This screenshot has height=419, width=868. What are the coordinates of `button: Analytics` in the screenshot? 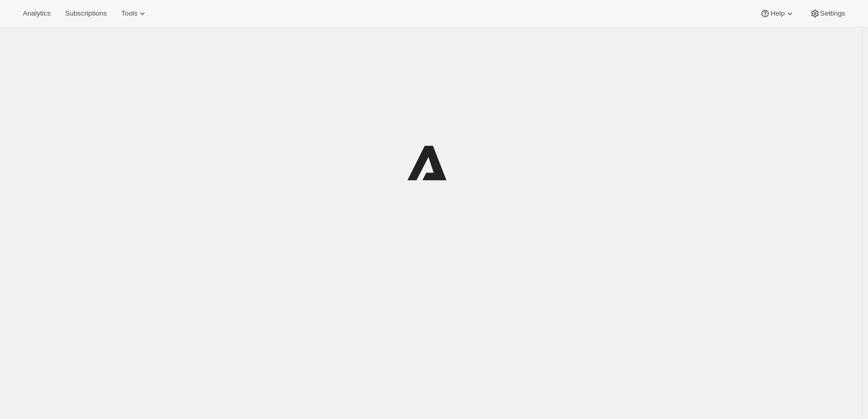 It's located at (36, 13).